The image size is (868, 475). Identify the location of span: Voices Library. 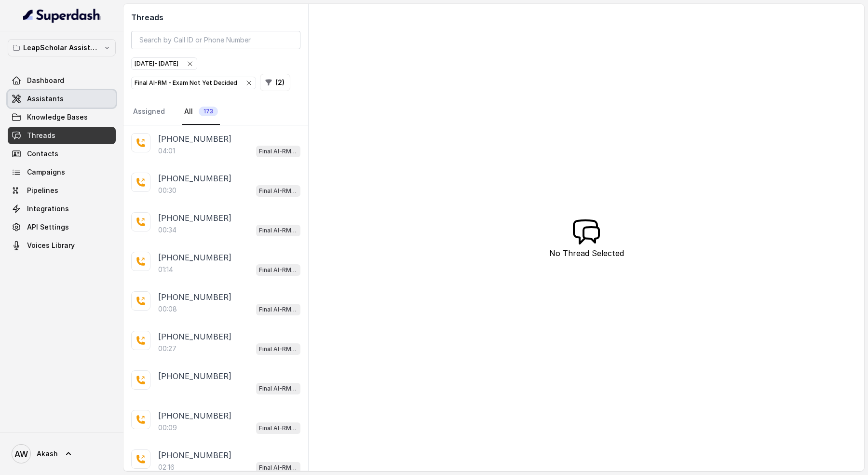
(51, 245).